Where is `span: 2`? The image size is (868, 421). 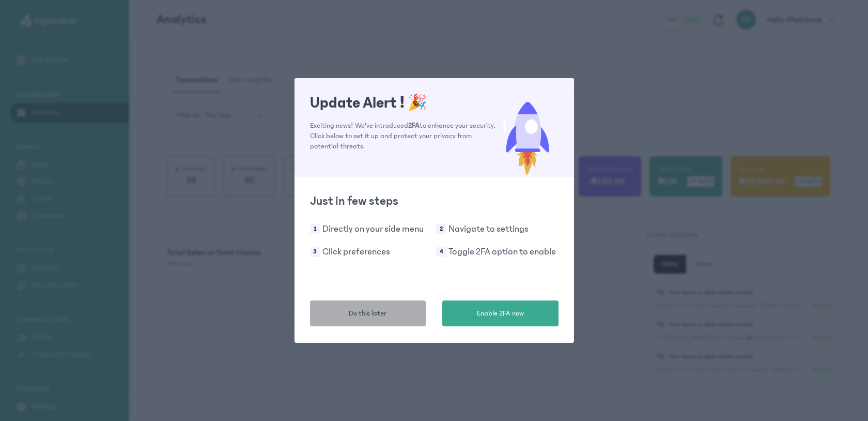
span: 2 is located at coordinates (441, 229).